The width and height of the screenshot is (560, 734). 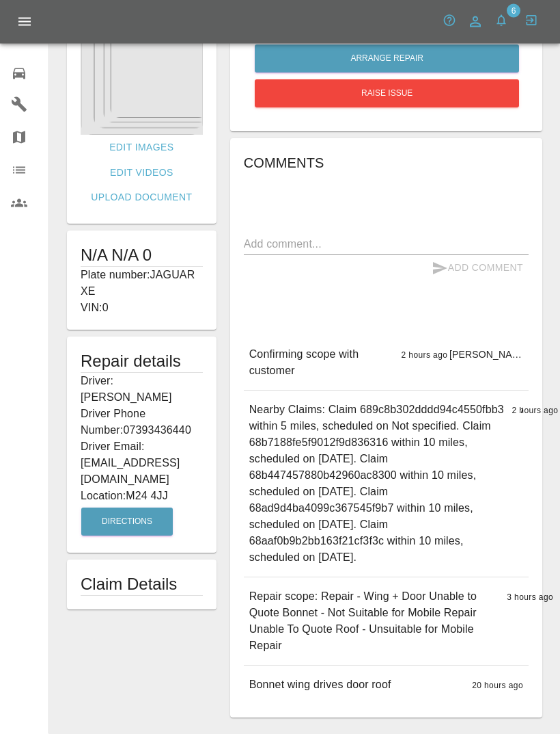 I want to click on p: Location: M24 4JJ, so click(x=142, y=496).